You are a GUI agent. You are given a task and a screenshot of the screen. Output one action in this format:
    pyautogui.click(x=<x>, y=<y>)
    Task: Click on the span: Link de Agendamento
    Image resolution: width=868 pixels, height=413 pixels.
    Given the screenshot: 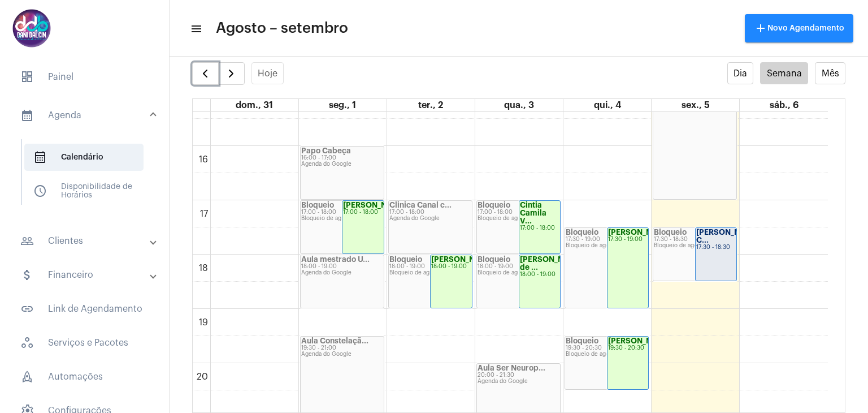 What is the action you would take?
    pyautogui.click(x=84, y=309)
    